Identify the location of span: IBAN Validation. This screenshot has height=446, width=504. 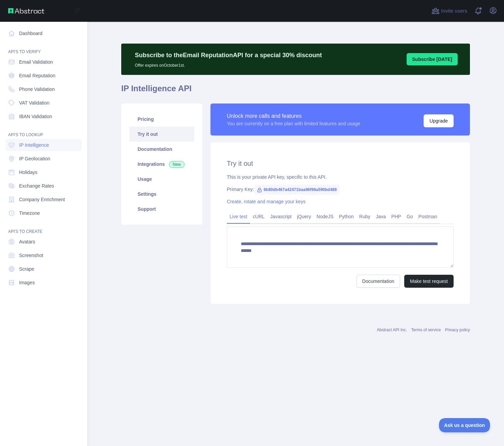
(35, 117).